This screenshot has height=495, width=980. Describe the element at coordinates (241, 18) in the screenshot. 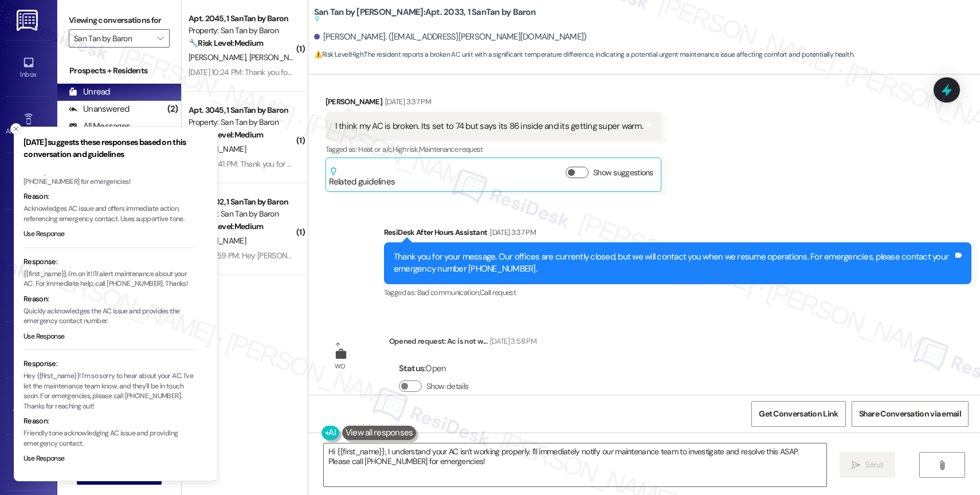

I see `div: Apt. 2045, 1 SanTan by Baron` at that location.